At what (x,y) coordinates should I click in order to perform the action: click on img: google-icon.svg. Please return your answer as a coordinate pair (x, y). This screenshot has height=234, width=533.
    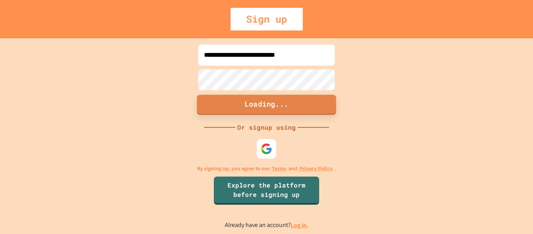
    Looking at the image, I should click on (267, 149).